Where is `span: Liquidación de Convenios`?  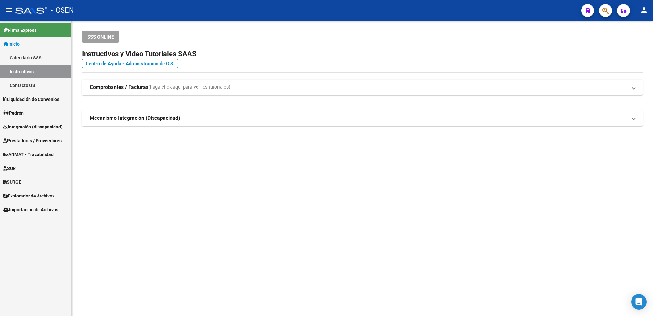
span: Liquidación de Convenios is located at coordinates (31, 99).